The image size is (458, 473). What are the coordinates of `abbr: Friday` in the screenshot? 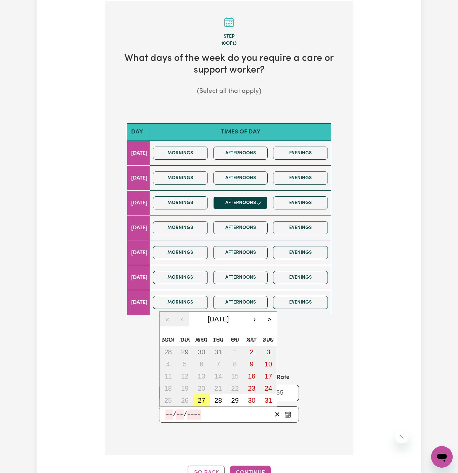 It's located at (235, 339).